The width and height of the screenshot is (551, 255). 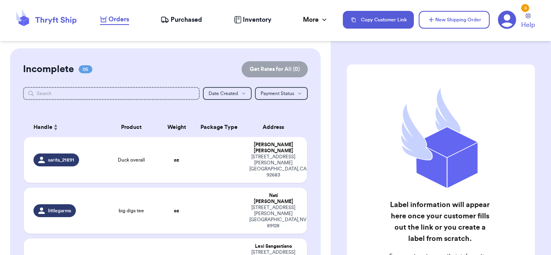 What do you see at coordinates (528, 21) in the screenshot?
I see `a: Help` at bounding box center [528, 21].